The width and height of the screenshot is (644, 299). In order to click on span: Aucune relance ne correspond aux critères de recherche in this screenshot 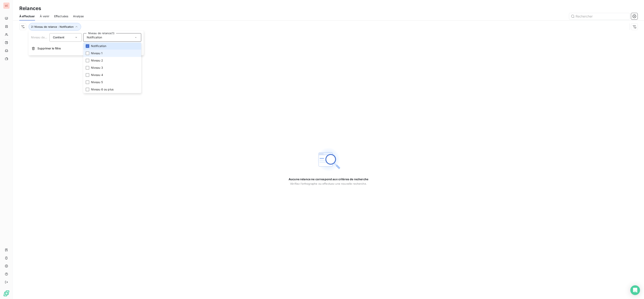, I will do `click(328, 179)`.